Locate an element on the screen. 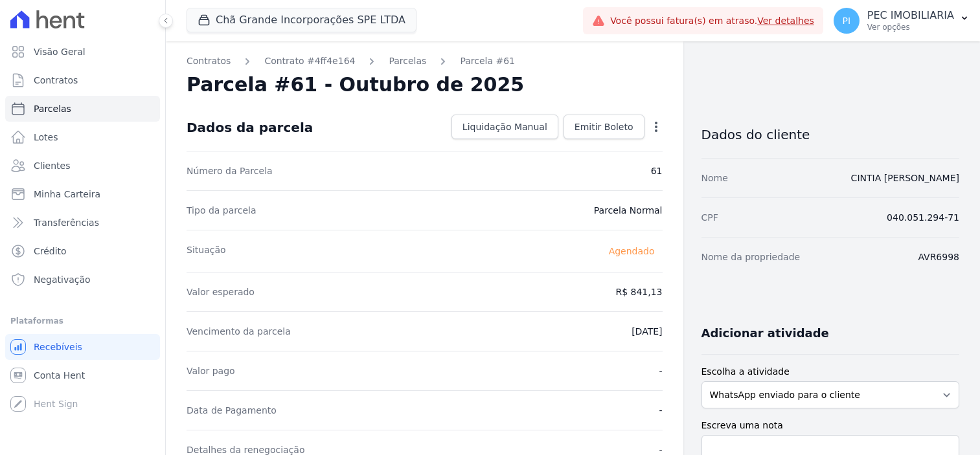 The image size is (980, 455). a: Liquidação Manual is located at coordinates (505, 127).